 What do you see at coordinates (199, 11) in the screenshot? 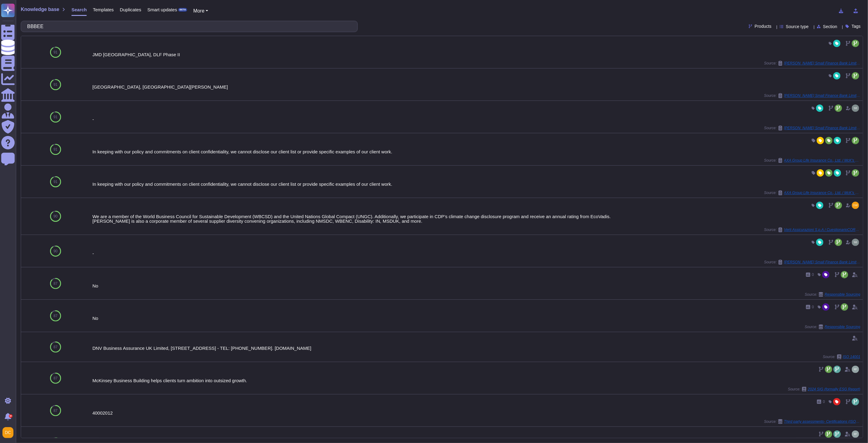
I see `span: More` at bounding box center [199, 11].